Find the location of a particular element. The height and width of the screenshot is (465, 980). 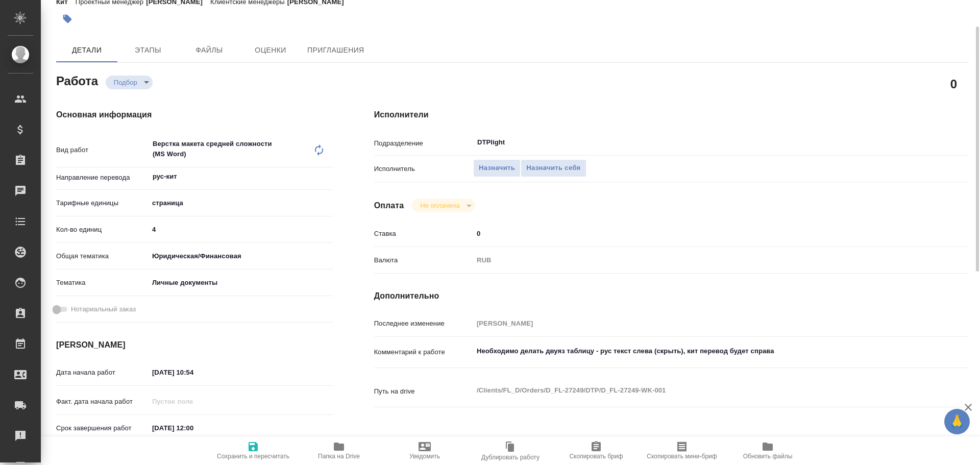

p: Тематика is located at coordinates (102, 283).